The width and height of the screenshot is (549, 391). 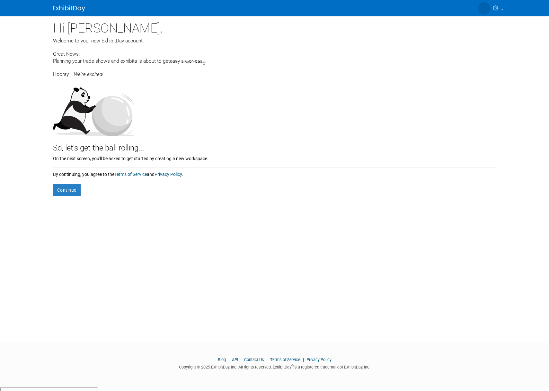 What do you see at coordinates (275, 61) in the screenshot?
I see `div: Planning your trade shows and exhibits is about to get .` at bounding box center [275, 61].